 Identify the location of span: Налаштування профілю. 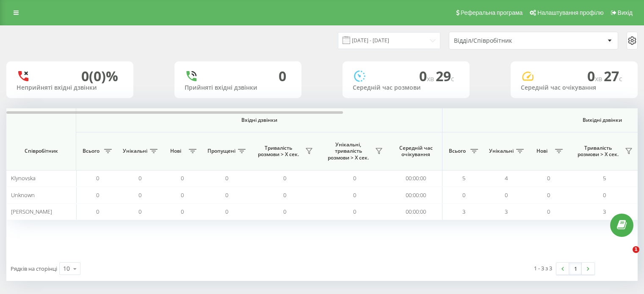
(570, 13).